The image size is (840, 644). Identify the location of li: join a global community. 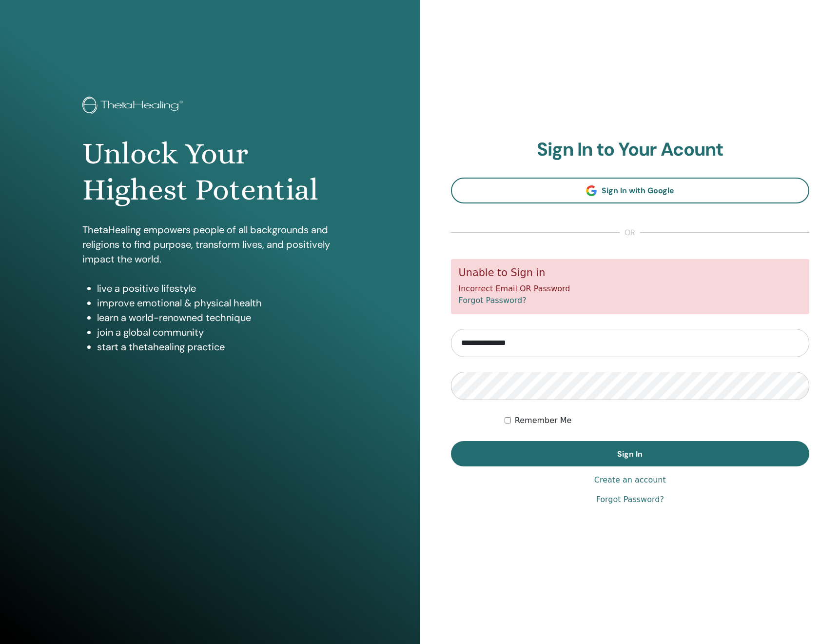
(218, 332).